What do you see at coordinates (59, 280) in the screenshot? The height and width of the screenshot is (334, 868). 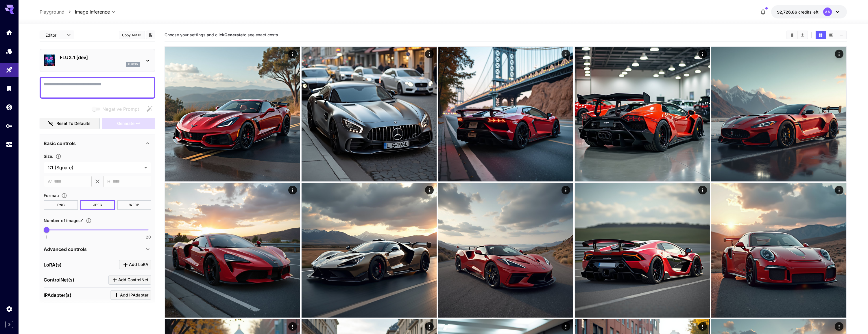 I see `p: ControlNet(s)` at bounding box center [59, 280].